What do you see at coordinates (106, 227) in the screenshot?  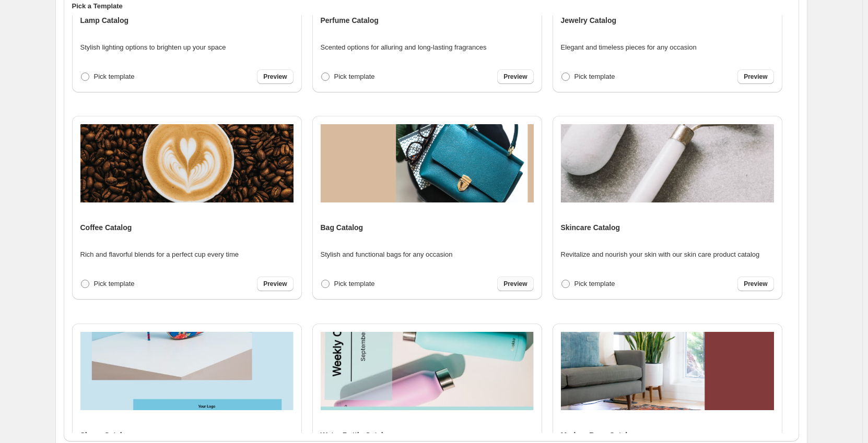 I see `h4: Coffee Catalog` at bounding box center [106, 227].